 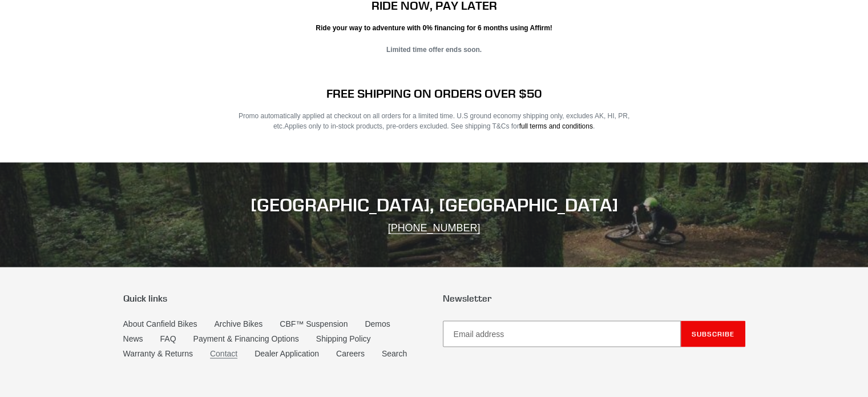 What do you see at coordinates (561, 334) in the screenshot?
I see `input: Email address` at bounding box center [561, 334].